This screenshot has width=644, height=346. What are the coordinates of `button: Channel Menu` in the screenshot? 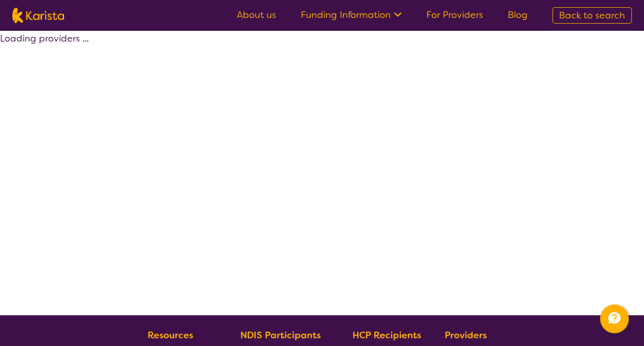 It's located at (615, 319).